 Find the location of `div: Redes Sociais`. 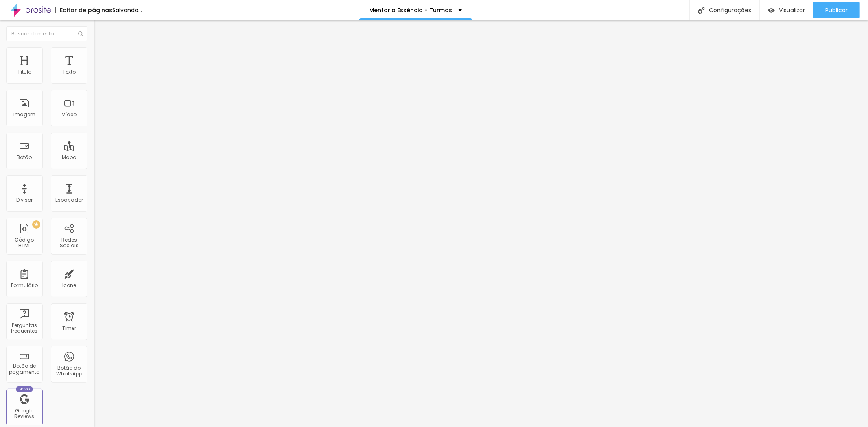

div: Redes Sociais is located at coordinates (69, 243).